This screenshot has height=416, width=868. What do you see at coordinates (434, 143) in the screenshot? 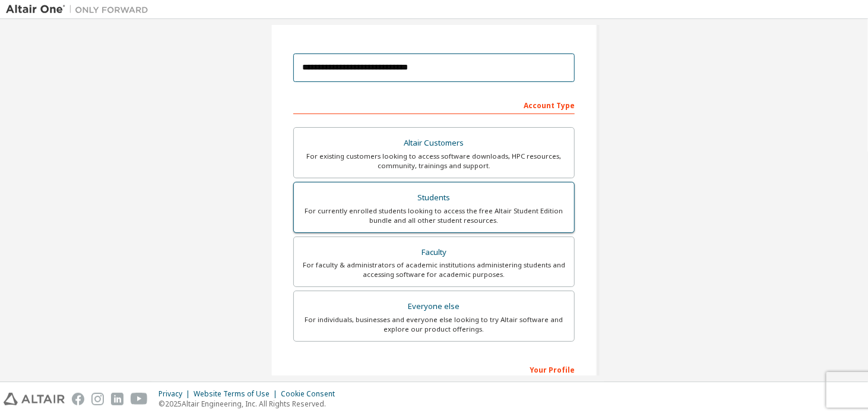
I see `div: Altair Customers` at bounding box center [434, 143].